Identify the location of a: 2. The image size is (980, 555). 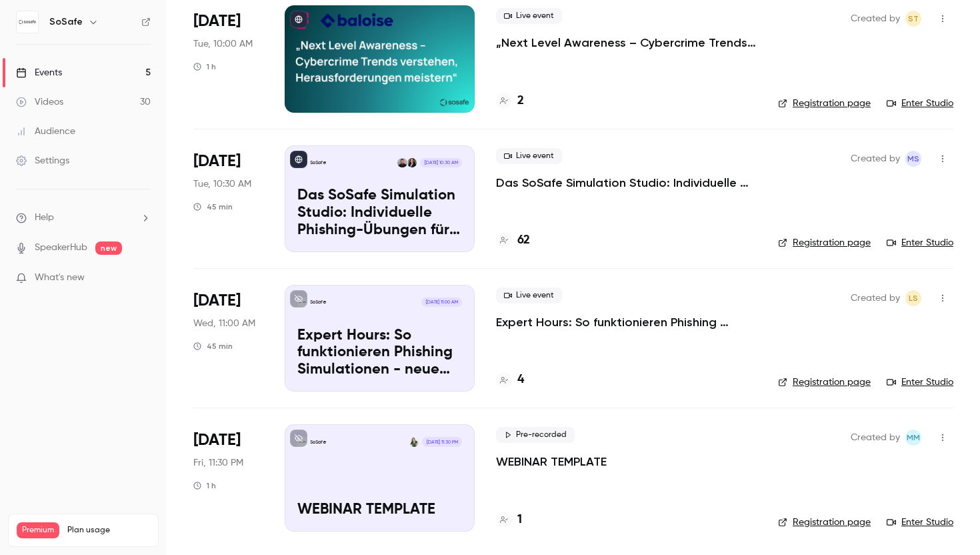
(510, 101).